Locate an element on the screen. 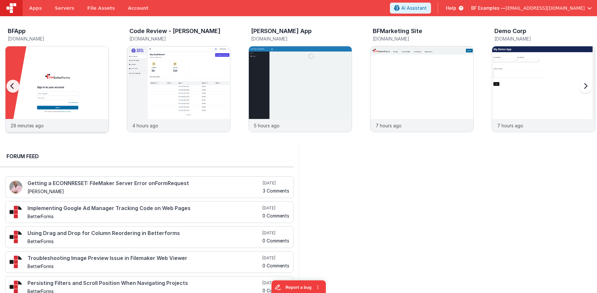 This screenshot has width=597, height=293. span: File Assets is located at coordinates (101, 8).